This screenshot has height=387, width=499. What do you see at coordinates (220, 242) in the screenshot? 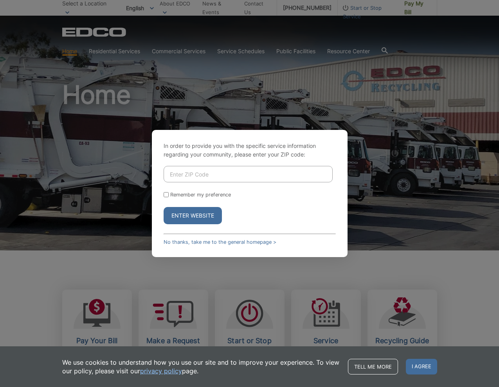
I see `a: No thanks, take me to the general homepage >` at bounding box center [220, 242].